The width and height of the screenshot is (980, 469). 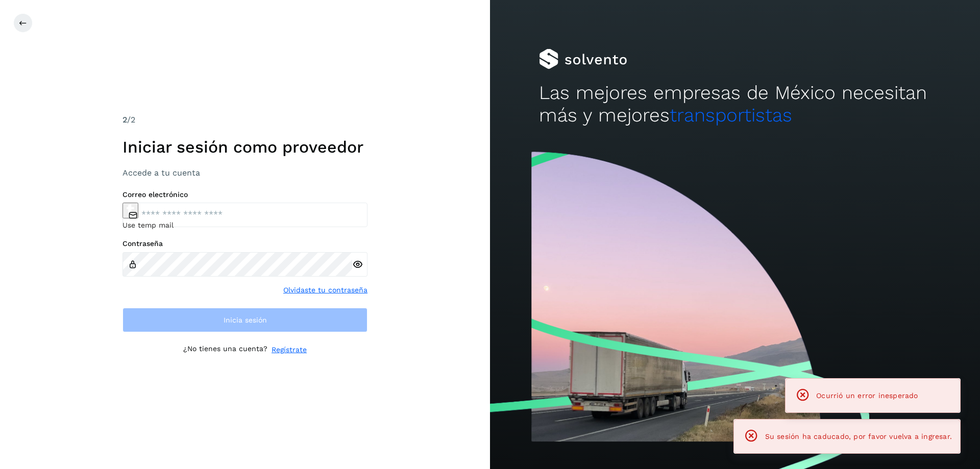 What do you see at coordinates (289, 349) in the screenshot?
I see `a: Regístrate` at bounding box center [289, 349].